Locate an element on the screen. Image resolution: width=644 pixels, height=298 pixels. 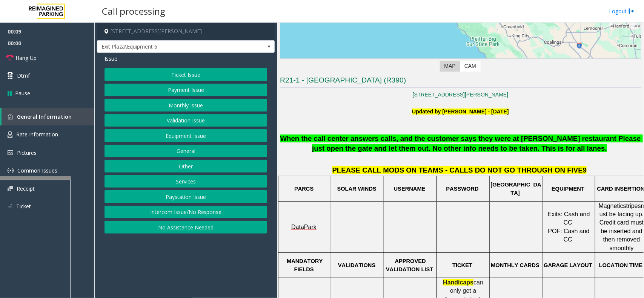
span: Issue is located at coordinates (111, 58).